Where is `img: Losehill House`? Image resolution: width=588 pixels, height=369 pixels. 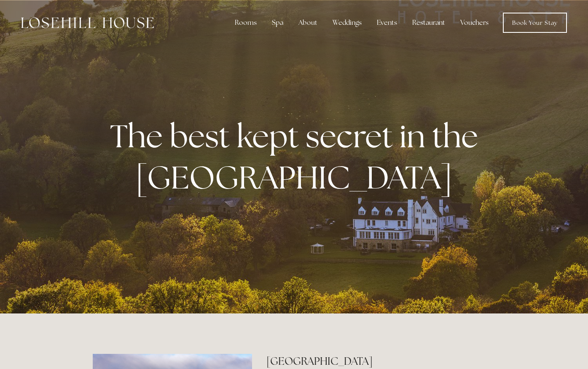 img: Losehill House is located at coordinates (87, 23).